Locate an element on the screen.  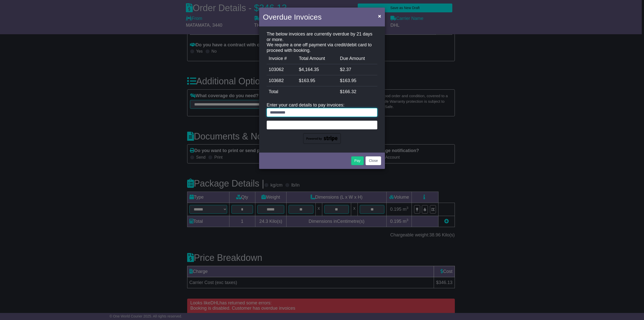
td: Due Amount is located at coordinates (357, 59).